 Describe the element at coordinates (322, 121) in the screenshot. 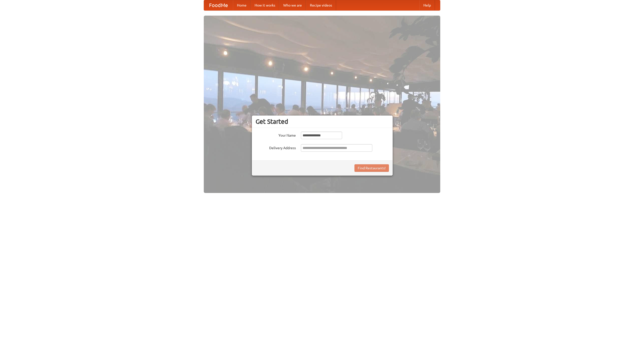

I see `h3: Get Started` at that location.